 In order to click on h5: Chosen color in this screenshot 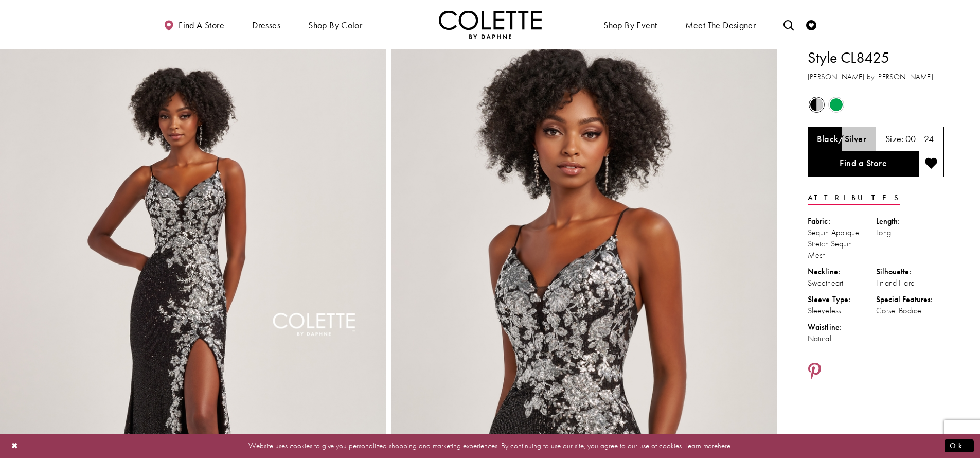, I will do `click(842, 139)`.